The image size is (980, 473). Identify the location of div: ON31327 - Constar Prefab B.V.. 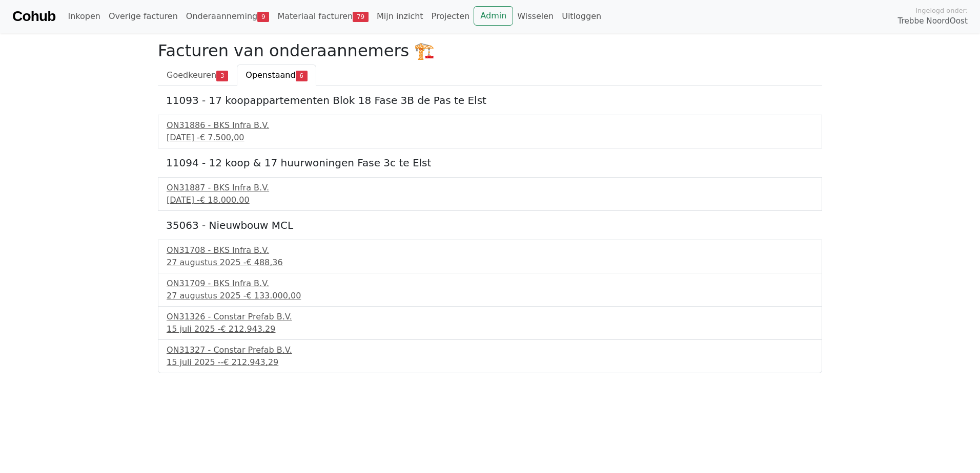
(490, 351).